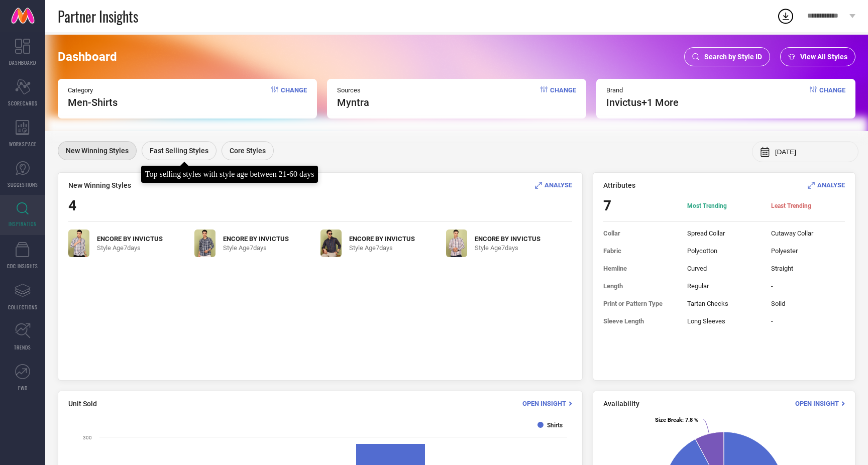  What do you see at coordinates (786, 16) in the screenshot?
I see `div: Open download list` at bounding box center [786, 16].